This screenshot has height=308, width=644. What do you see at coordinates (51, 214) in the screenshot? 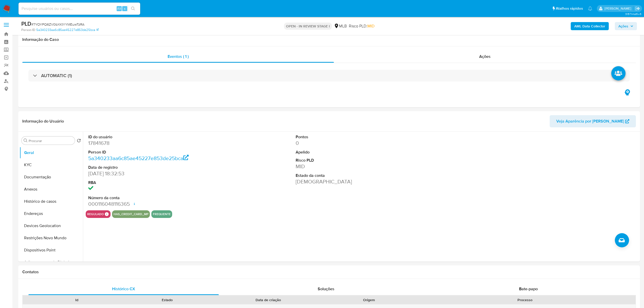
I see `button: Endereços` at bounding box center [51, 214].